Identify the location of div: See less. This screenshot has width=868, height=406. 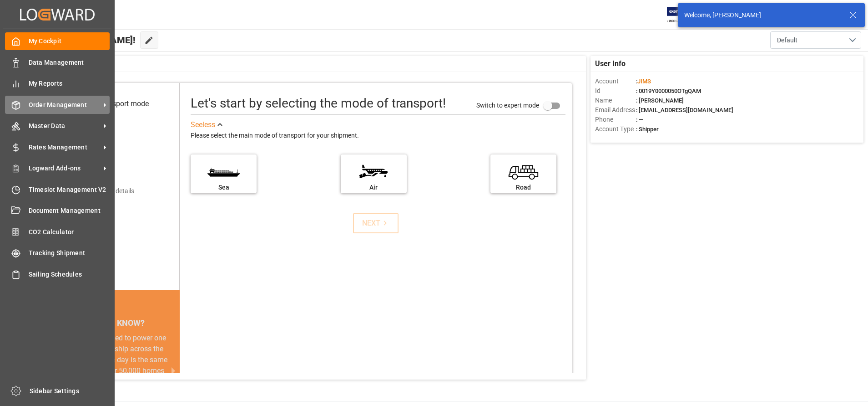
(203, 125).